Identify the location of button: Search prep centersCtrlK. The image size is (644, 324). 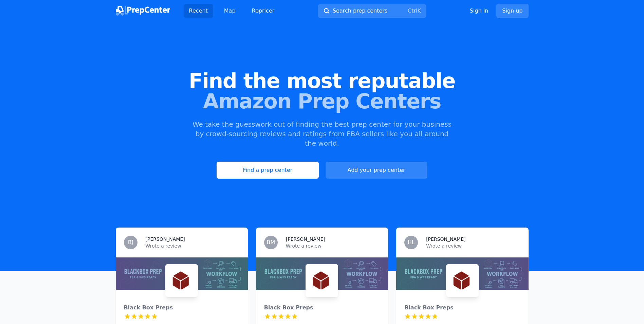
(372, 11).